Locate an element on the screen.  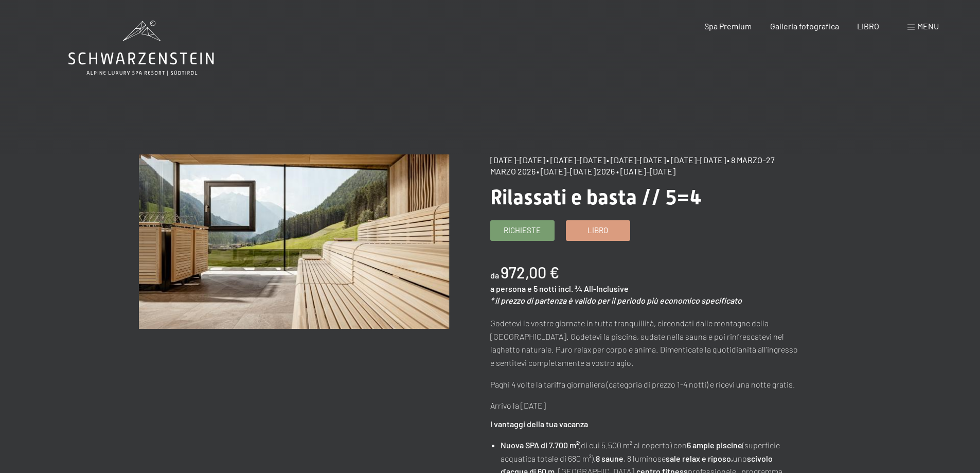
font: 8 saune is located at coordinates (610, 458).